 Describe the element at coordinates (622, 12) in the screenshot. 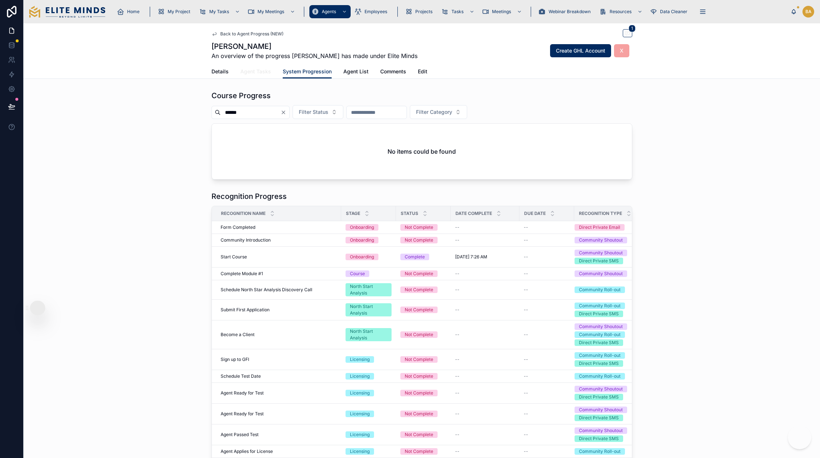

I see `a: Resources` at that location.